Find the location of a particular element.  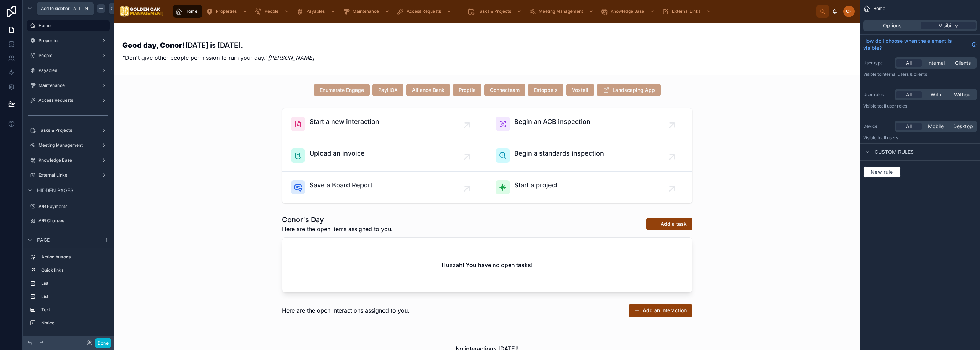

label: A/R Charges is located at coordinates (73, 221).